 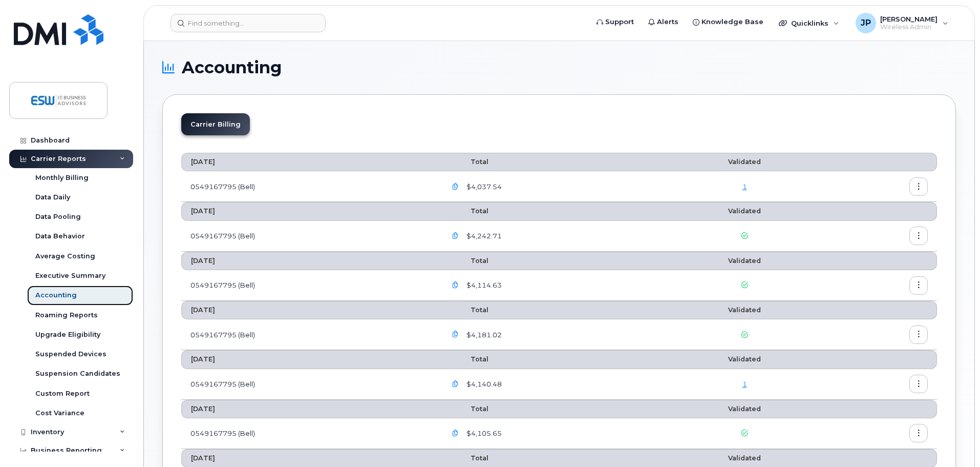 What do you see at coordinates (231, 68) in the screenshot?
I see `span: Accounting` at bounding box center [231, 68].